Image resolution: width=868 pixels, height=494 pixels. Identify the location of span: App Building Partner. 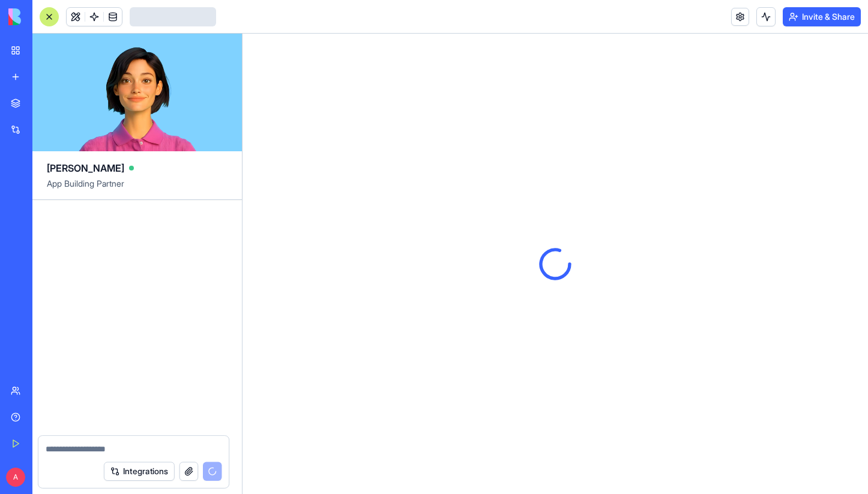
(137, 189).